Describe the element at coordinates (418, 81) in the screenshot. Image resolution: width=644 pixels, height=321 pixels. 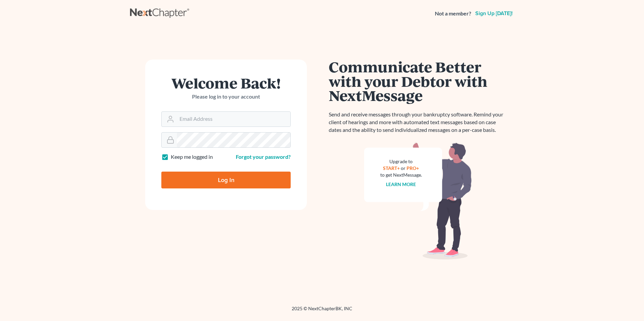
I see `h1: Communicate Better with your Debtor with NextMessage` at that location.